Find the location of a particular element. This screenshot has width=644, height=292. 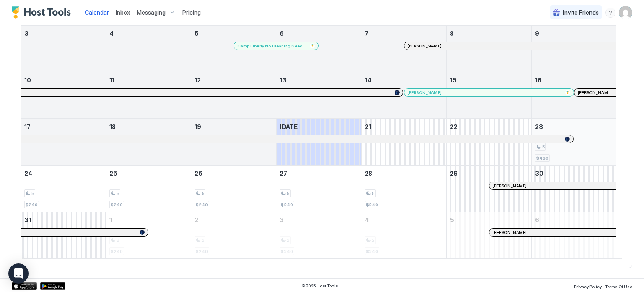

span: 29 is located at coordinates (453, 172).